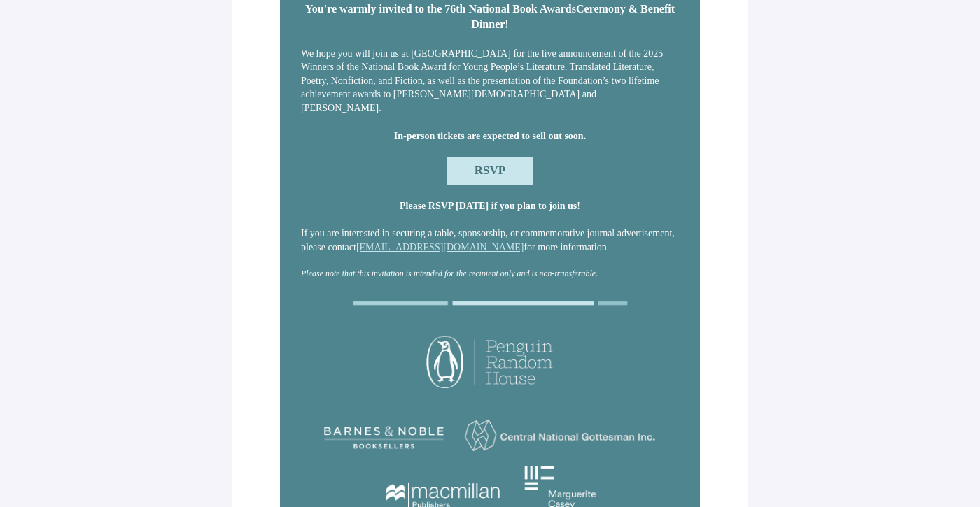  What do you see at coordinates (440, 9) in the screenshot?
I see `strong: You're warmly invited to the 76th National Book Awards` at bounding box center [440, 9].